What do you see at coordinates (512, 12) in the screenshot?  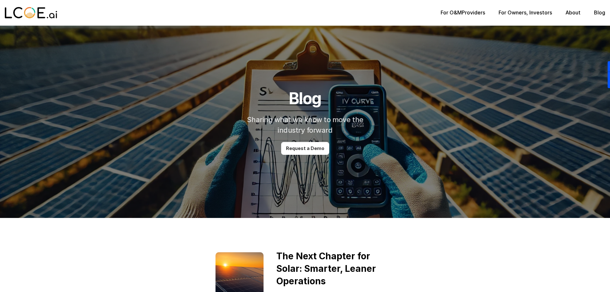 I see `a: For Owners` at bounding box center [512, 12].